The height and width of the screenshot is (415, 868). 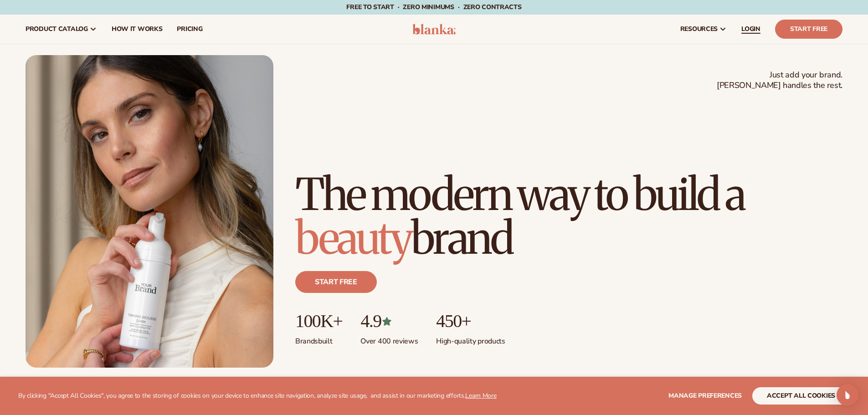 What do you see at coordinates (848, 395) in the screenshot?
I see `div: Open Intercom Messenger` at bounding box center [848, 395].